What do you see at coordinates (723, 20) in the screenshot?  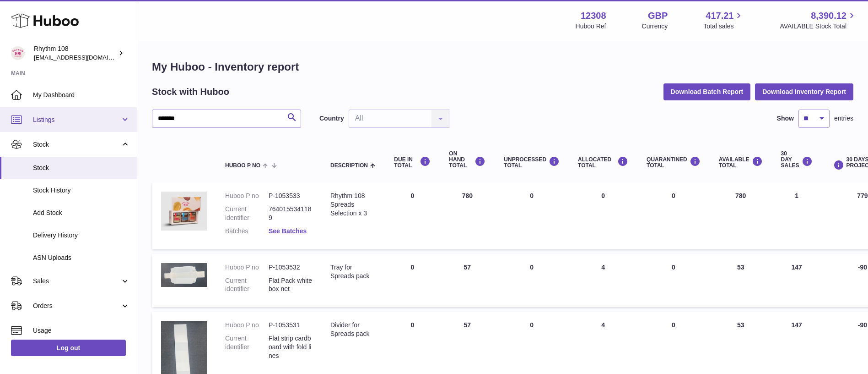 I see `a: 417.21 Total sales` at bounding box center [723, 20].